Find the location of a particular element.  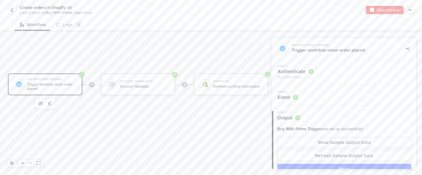

button: Refresh Sample Output Data is located at coordinates (344, 155).